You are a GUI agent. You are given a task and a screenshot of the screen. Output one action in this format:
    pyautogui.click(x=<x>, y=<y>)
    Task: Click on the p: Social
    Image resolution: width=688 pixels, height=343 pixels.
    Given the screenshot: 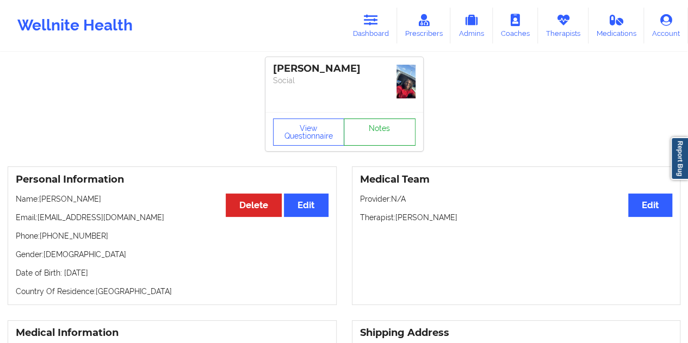 What is the action you would take?
    pyautogui.click(x=344, y=80)
    